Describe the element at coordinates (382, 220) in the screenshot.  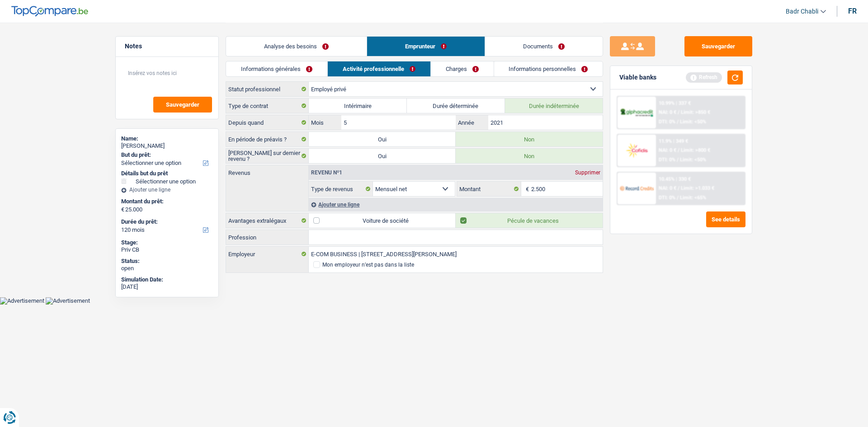
I see `label: Voiture de société` at that location.